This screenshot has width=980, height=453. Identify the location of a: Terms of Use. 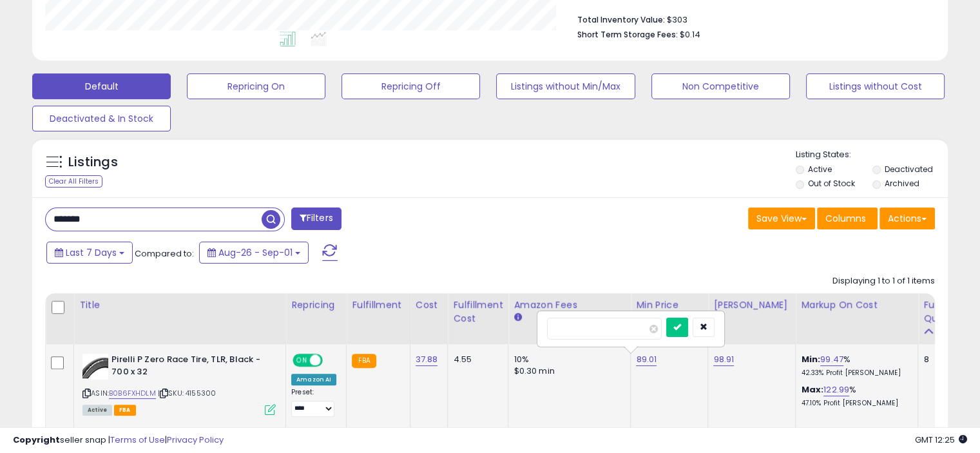
(137, 440).